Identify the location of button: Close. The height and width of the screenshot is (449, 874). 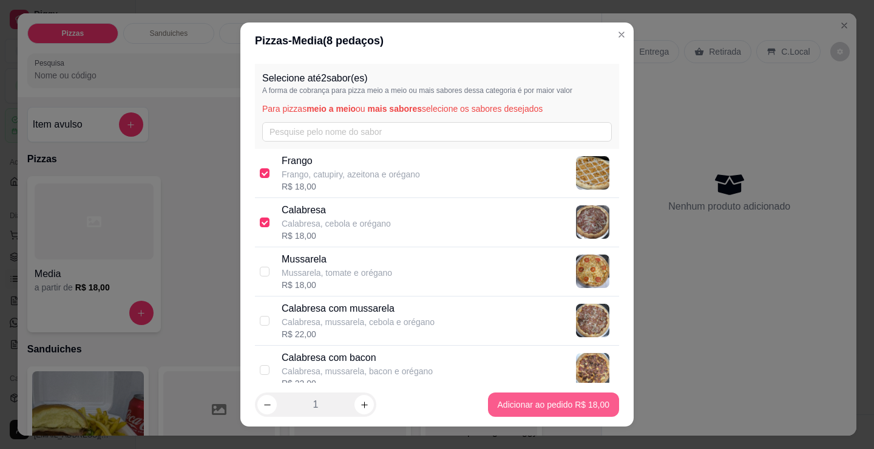
(622, 35).